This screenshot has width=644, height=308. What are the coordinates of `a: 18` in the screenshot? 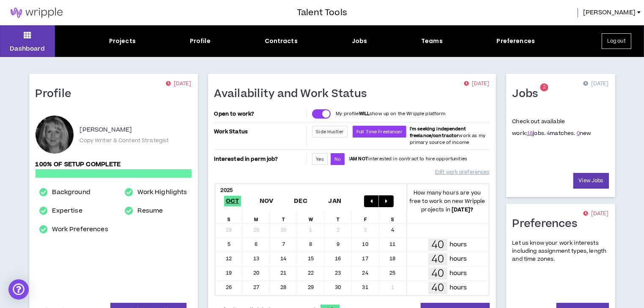 It's located at (530, 134).